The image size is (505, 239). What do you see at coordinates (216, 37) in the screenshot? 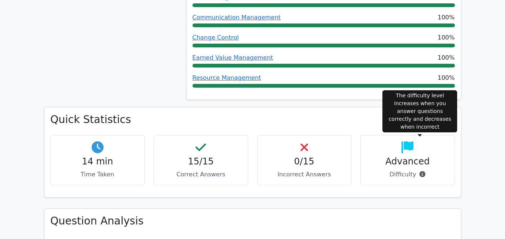
I see `a: Change Control` at bounding box center [216, 37].